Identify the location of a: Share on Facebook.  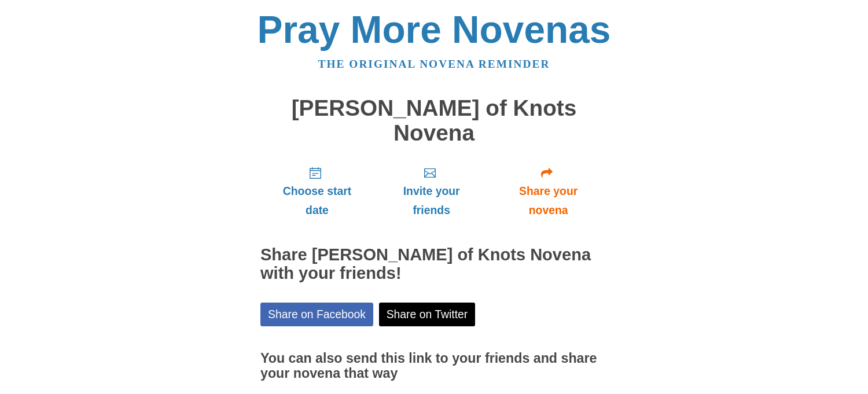
(317, 314).